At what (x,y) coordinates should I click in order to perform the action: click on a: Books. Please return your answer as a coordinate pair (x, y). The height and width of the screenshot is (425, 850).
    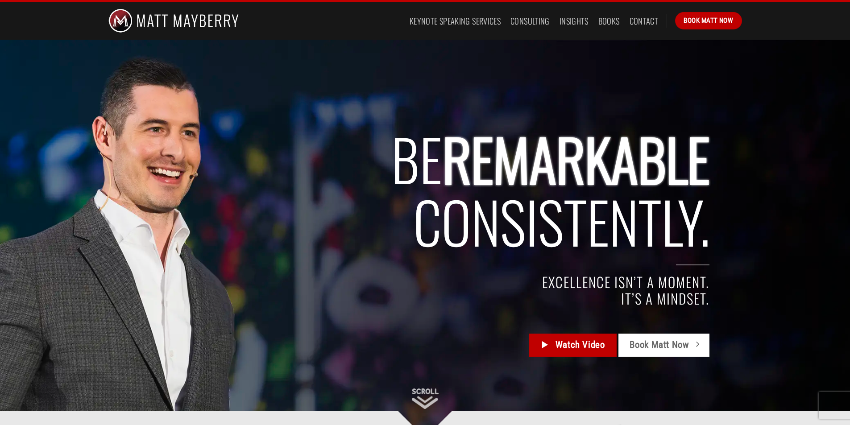
    Looking at the image, I should click on (609, 21).